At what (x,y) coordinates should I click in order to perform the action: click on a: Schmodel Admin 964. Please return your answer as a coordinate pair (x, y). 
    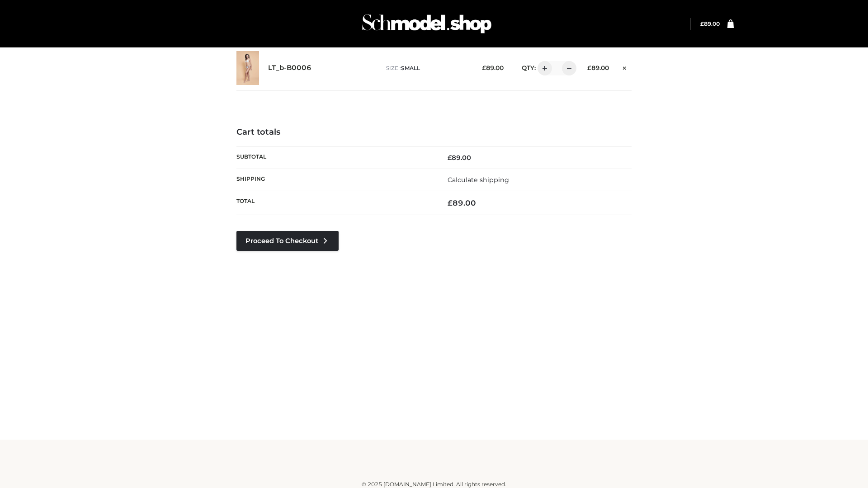
    Looking at the image, I should click on (427, 24).